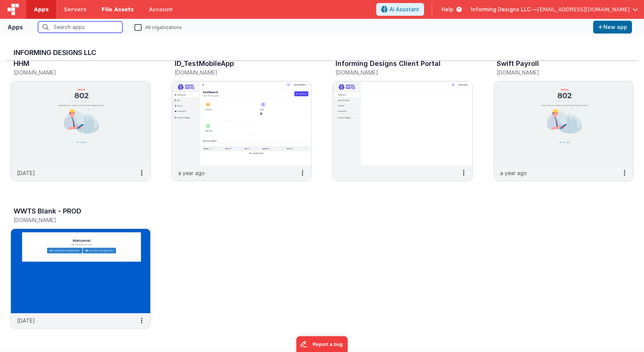  I want to click on button: New app, so click(612, 27).